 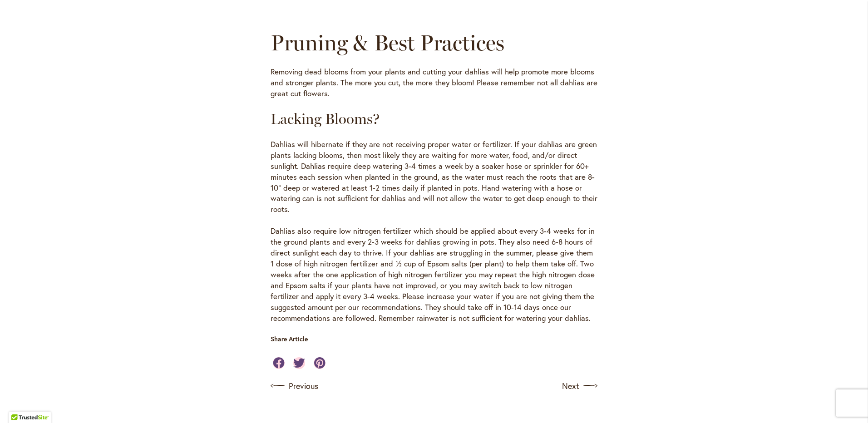 I want to click on p: Dahlias also require low nitrogen fertilizer which should be applied about every 3-4 weeks for in..., so click(x=434, y=275).